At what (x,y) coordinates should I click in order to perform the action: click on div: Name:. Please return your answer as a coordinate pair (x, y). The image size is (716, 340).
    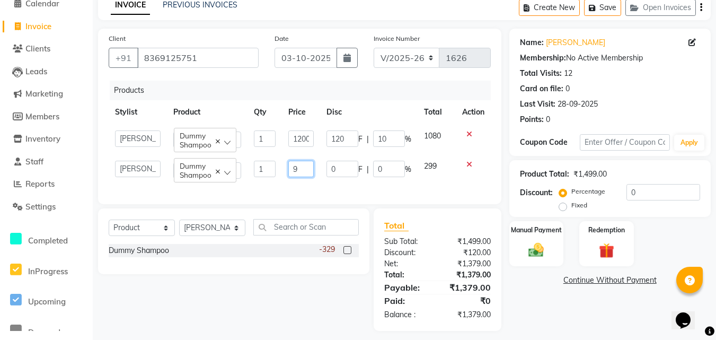
    Looking at the image, I should click on (532, 42).